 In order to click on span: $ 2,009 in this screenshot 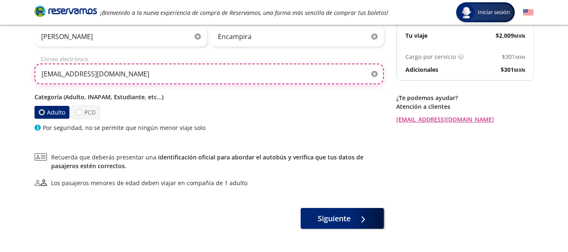, I will do `click(510, 35)`.